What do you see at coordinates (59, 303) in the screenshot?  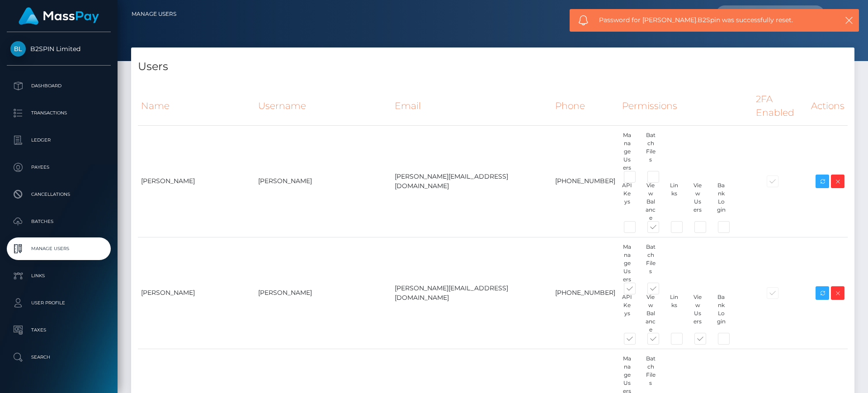 I see `p: User Profile` at bounding box center [59, 303].